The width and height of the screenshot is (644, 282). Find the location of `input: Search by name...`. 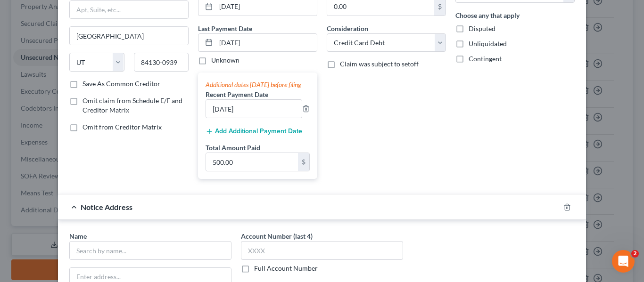

input: Search by name... is located at coordinates (150, 250).